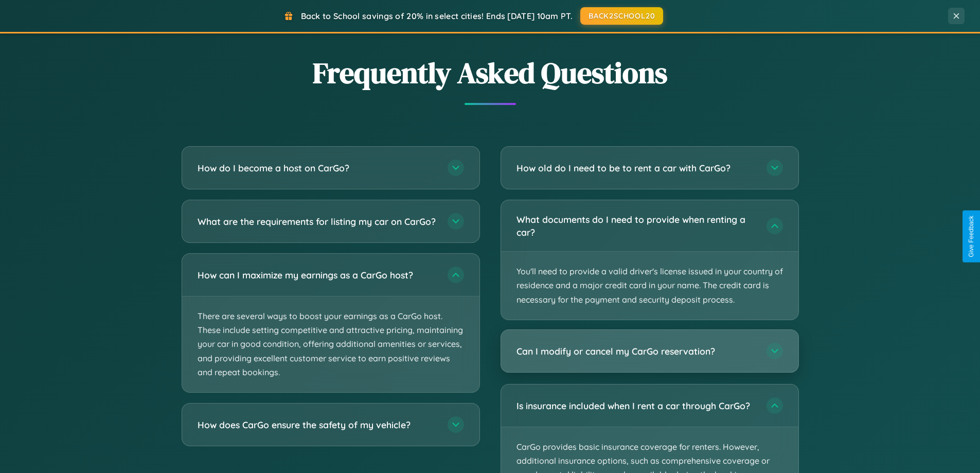  Describe the element at coordinates (318, 275) in the screenshot. I see `h3: How can I maximize my earnings as a CarGo host?` at that location.